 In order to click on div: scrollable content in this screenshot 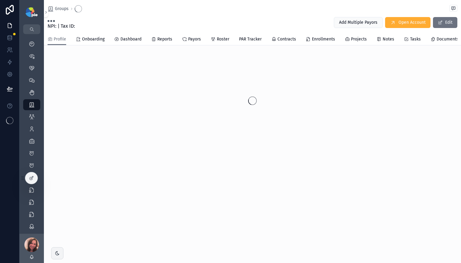, I will do `click(32, 134)`.